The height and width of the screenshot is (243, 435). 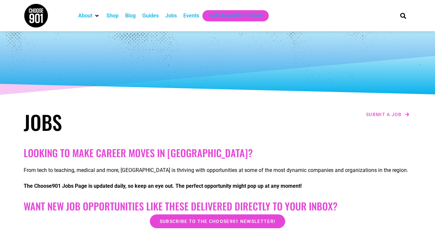 What do you see at coordinates (388, 114) in the screenshot?
I see `a: Submit a job` at bounding box center [388, 114].